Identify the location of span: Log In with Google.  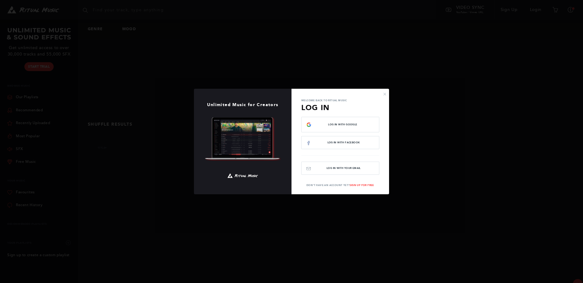
(343, 124).